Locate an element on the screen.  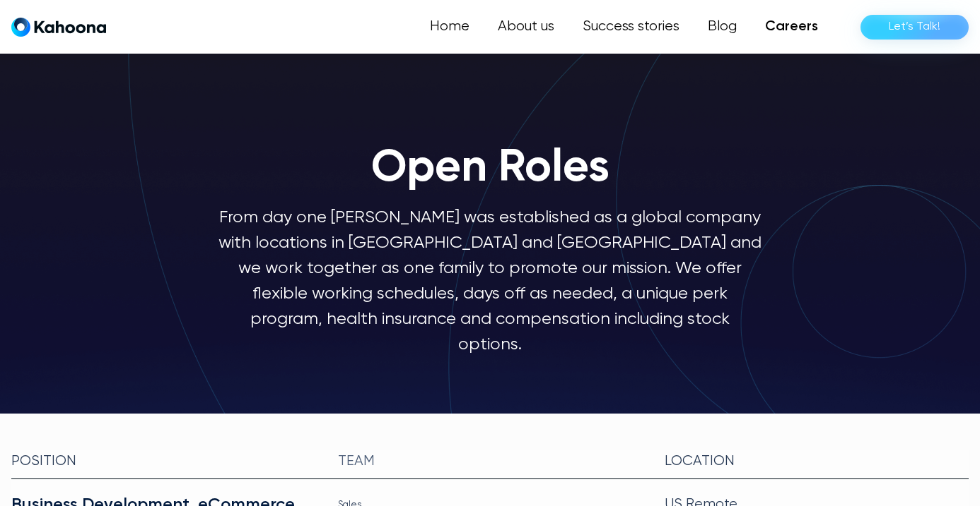
div: Let’s Talk! is located at coordinates (914, 27).